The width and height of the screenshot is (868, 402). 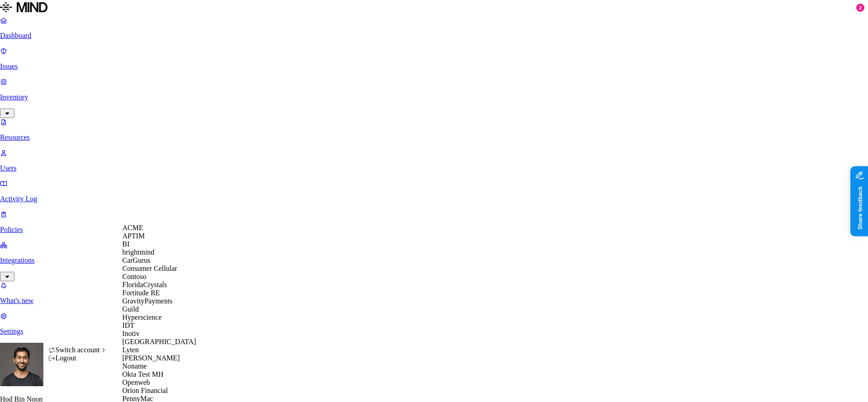 What do you see at coordinates (143, 374) in the screenshot?
I see `span: Okta Test MH` at bounding box center [143, 374].